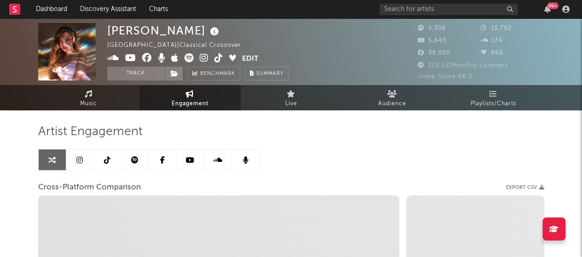 The width and height of the screenshot is (582, 257). I want to click on span: 5,840, so click(432, 40).